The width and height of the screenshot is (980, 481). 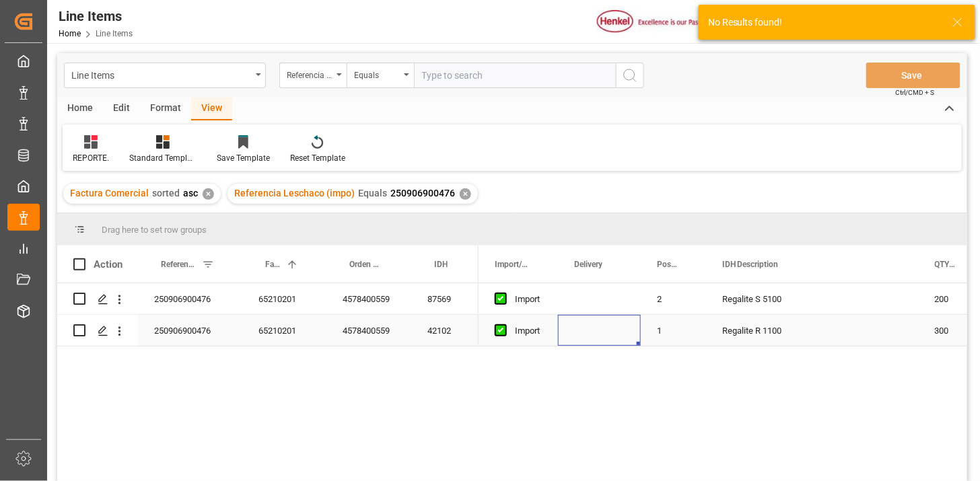 What do you see at coordinates (108, 264) in the screenshot?
I see `div: Action` at bounding box center [108, 264].